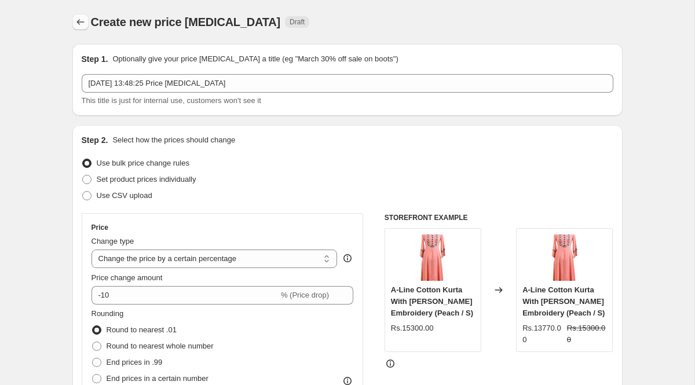 The height and width of the screenshot is (385, 695). I want to click on span: Round to nearest whole number, so click(160, 346).